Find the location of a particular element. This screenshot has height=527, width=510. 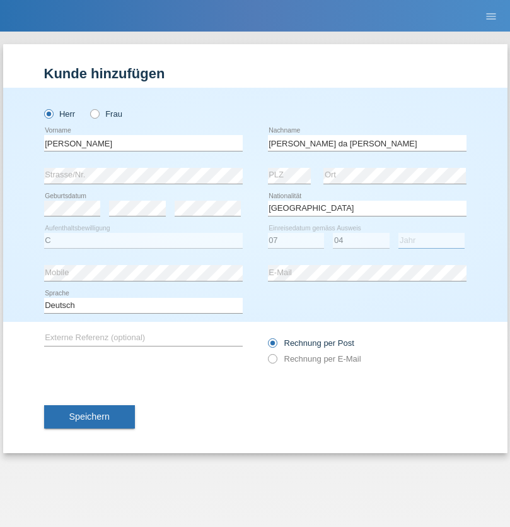

span: Speichern is located at coordinates (90, 416).